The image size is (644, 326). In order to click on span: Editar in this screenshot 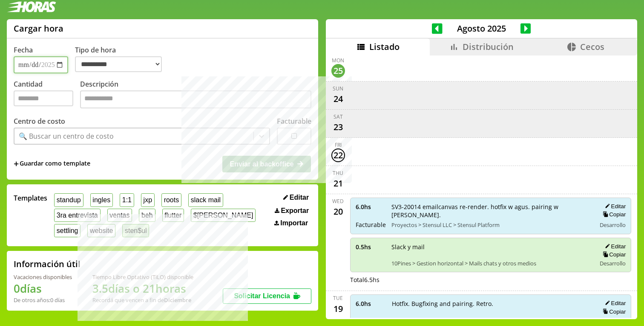, I will do `click(299, 197)`.